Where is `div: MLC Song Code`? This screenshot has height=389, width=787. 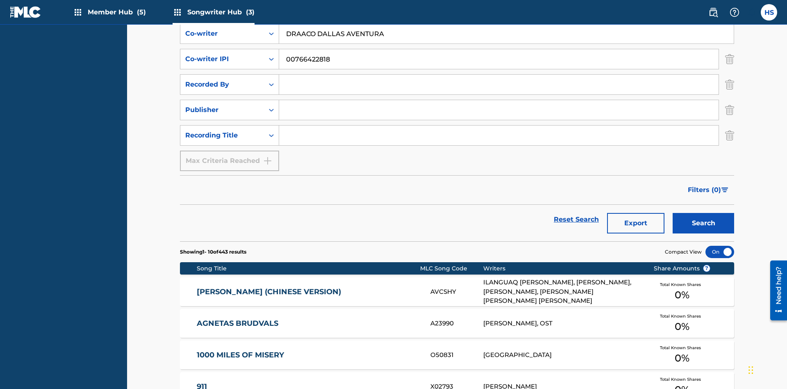 div: MLC Song Code is located at coordinates (452, 268).